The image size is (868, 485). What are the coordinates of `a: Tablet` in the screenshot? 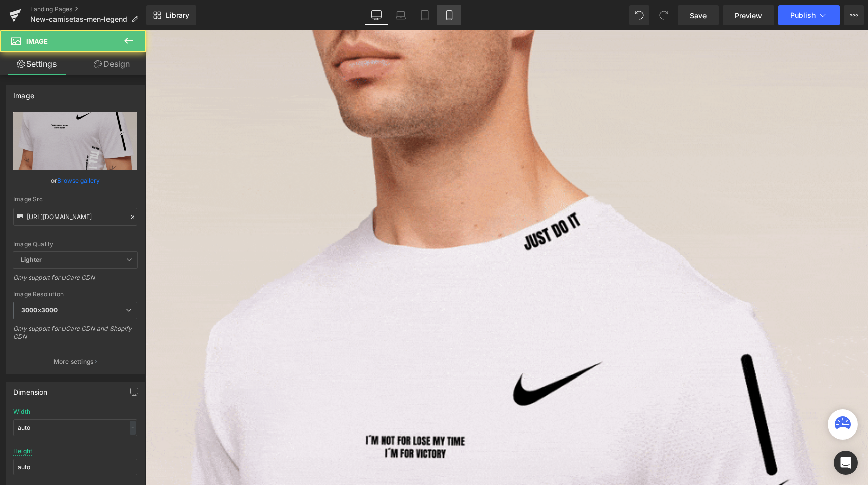 It's located at (425, 15).